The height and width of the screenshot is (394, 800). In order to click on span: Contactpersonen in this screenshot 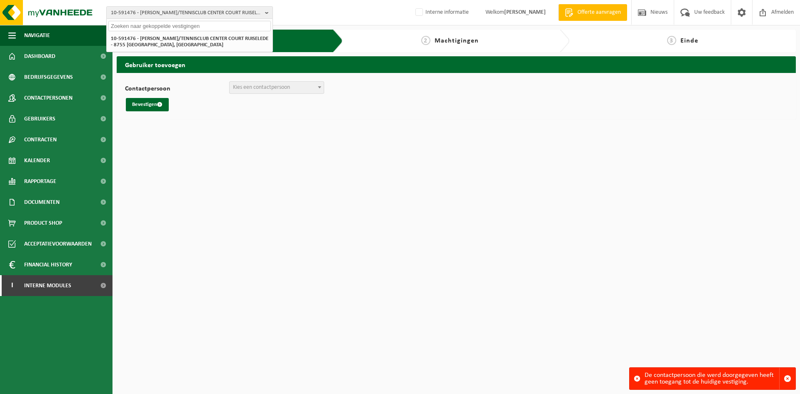, I will do `click(48, 98)`.